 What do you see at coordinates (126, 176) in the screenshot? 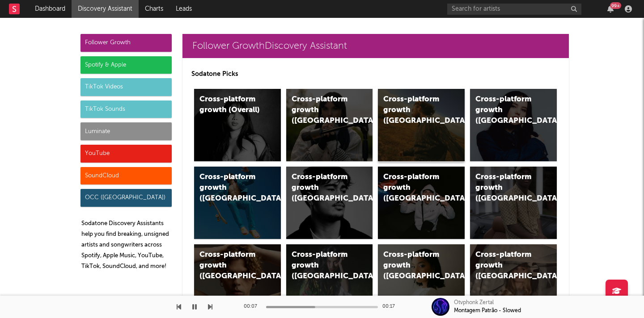
I see `div: SoundCloud` at bounding box center [126, 176].